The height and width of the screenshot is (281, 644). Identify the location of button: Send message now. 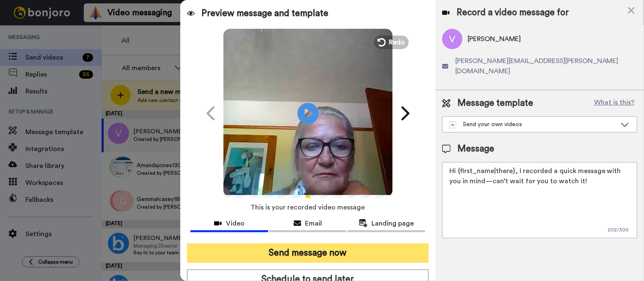
(308, 253).